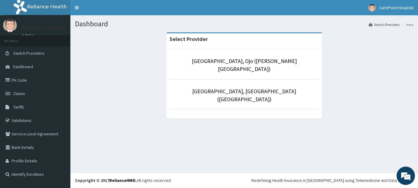 This screenshot has height=188, width=418. What do you see at coordinates (19, 94) in the screenshot?
I see `span: Claims` at bounding box center [19, 94].